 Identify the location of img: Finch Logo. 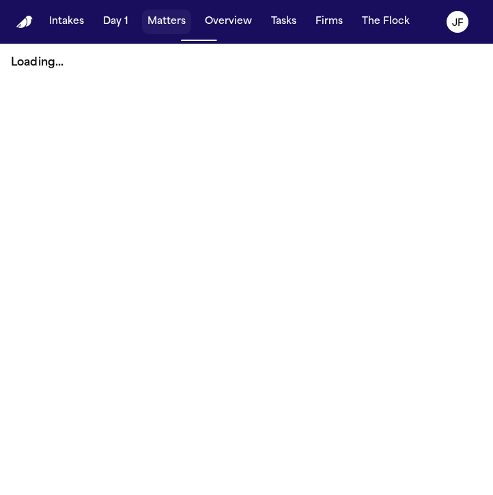
(25, 22).